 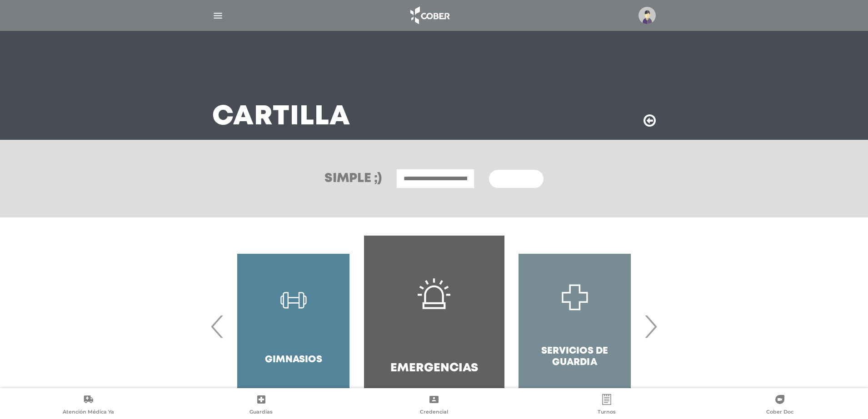 I want to click on img: Cober_menu-lines-white.svg, so click(x=218, y=15).